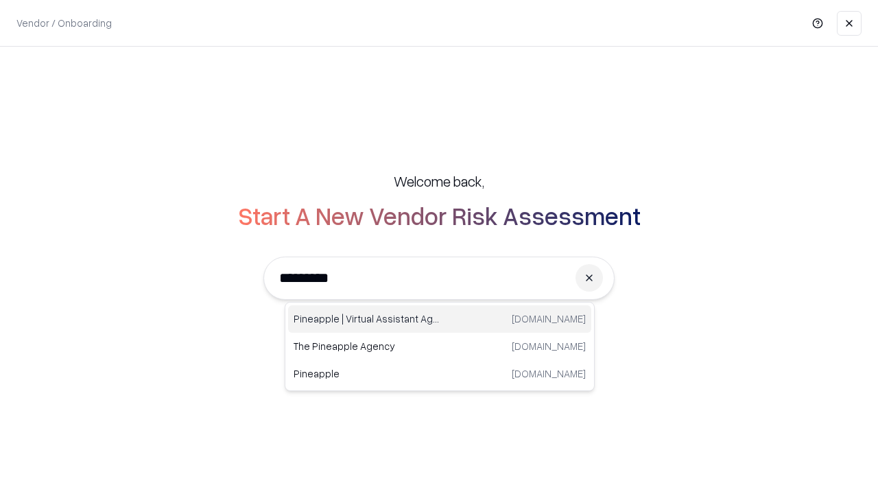 The width and height of the screenshot is (878, 494). What do you see at coordinates (440, 346) in the screenshot?
I see `div: Suggestions` at bounding box center [440, 346].